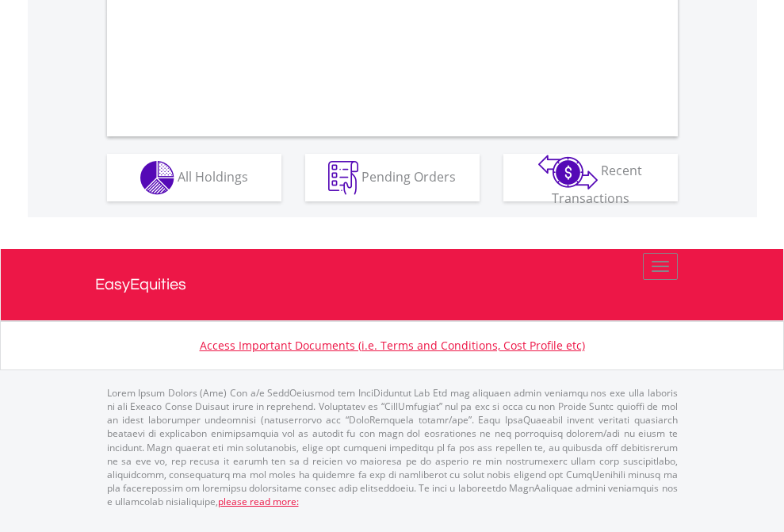 This screenshot has height=532, width=784. I want to click on button: Pending Orders, so click(393, 178).